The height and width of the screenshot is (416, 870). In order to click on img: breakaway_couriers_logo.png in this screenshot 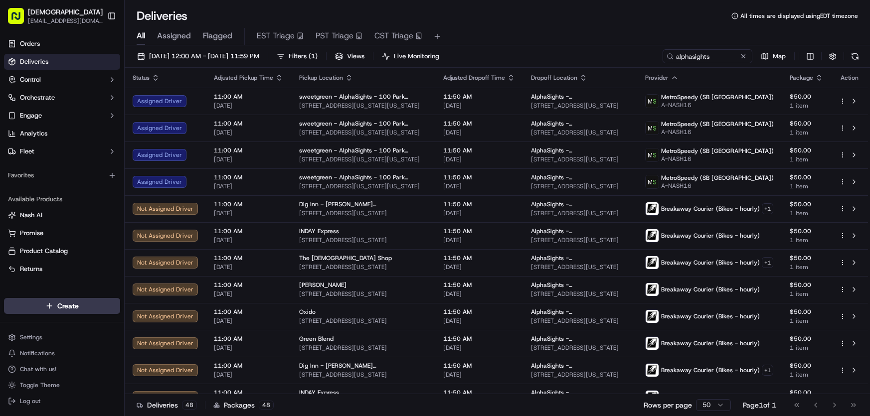, I will do `click(652, 344)`.